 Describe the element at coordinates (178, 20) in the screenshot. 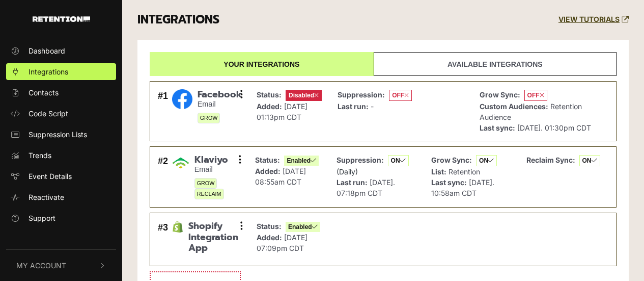

I see `h3: INTEGRATIONS` at that location.